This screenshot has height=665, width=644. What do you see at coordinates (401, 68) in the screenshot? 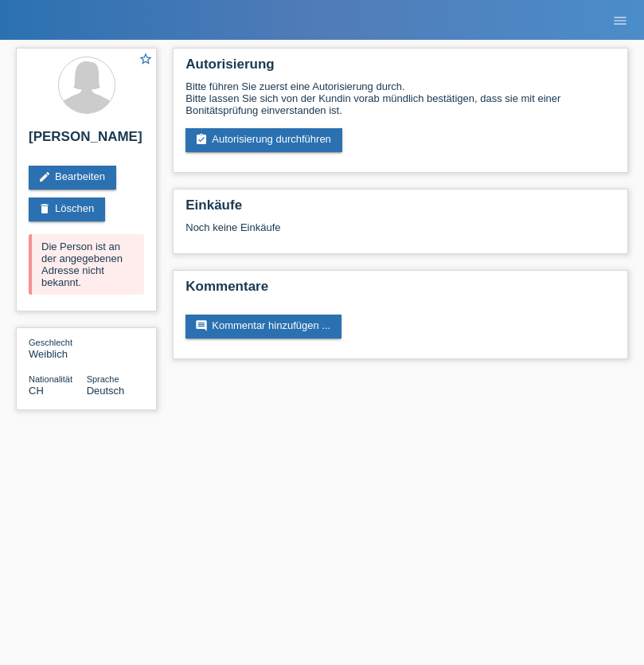
I see `h2: Autorisierung` at bounding box center [401, 68].